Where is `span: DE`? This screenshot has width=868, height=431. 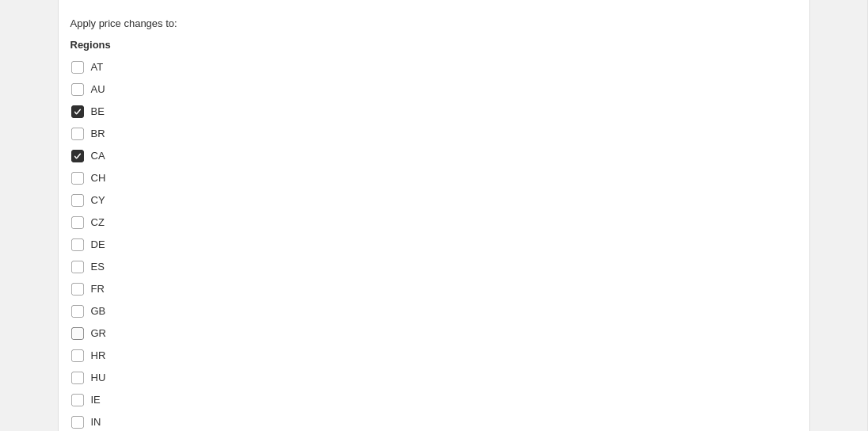
span: DE is located at coordinates (98, 244).